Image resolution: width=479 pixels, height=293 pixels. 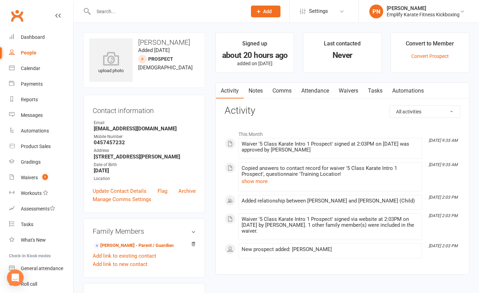 I want to click on a: Archive, so click(x=187, y=191).